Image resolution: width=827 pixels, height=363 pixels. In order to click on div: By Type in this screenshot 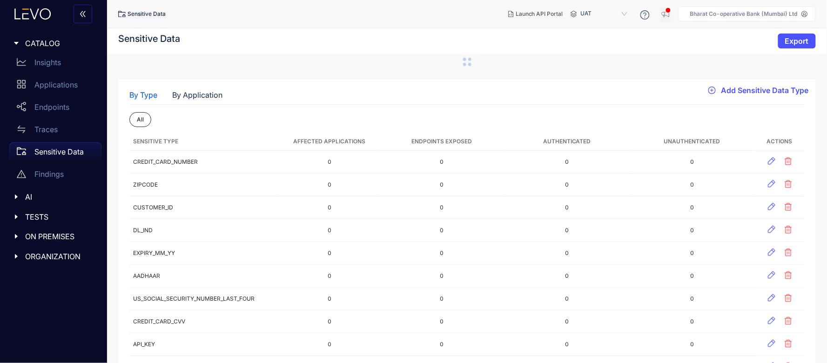, I will do `click(143, 95)`.